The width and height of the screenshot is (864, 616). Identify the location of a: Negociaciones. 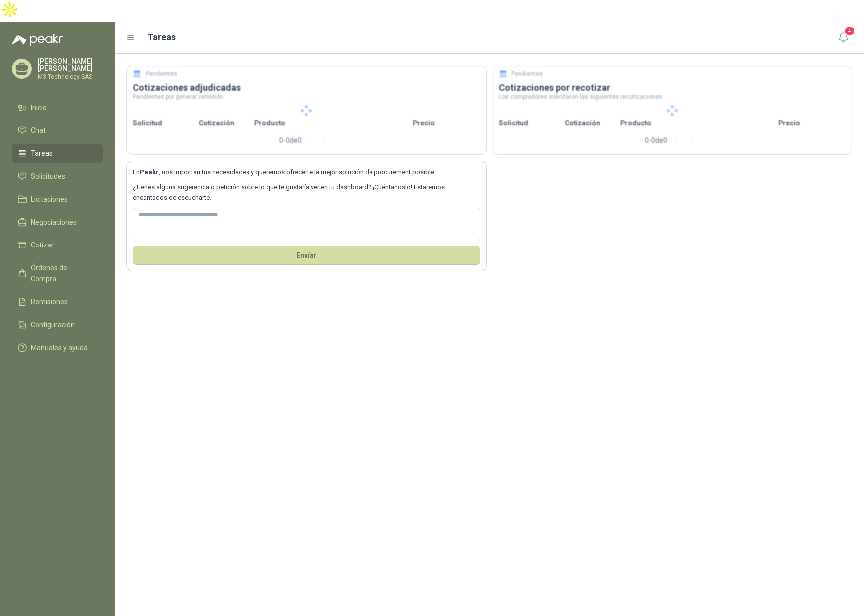
(57, 222).